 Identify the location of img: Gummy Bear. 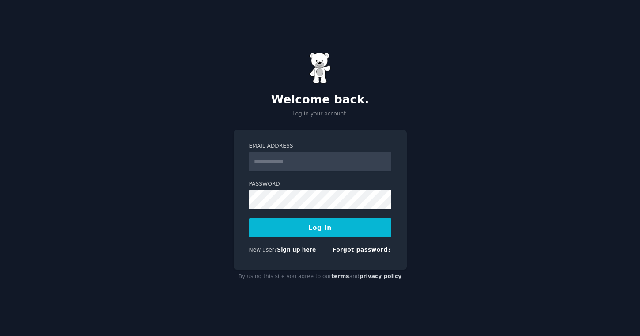
(320, 68).